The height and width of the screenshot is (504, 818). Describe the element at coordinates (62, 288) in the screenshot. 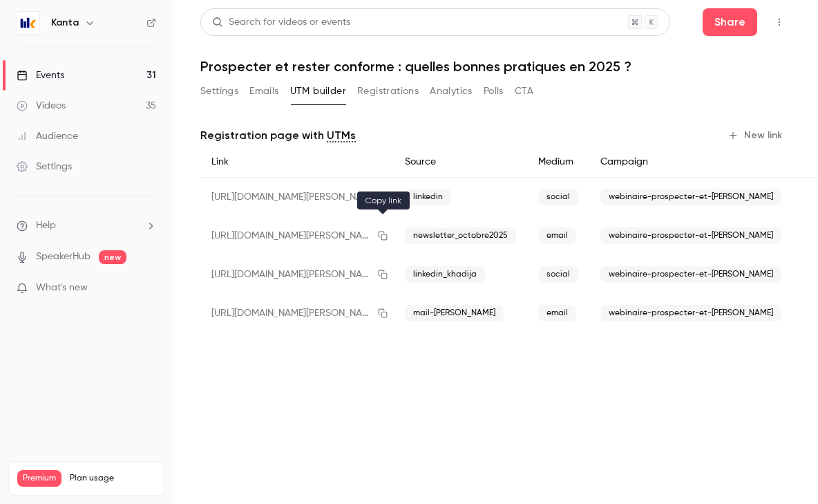

I see `span: What's new` at that location.